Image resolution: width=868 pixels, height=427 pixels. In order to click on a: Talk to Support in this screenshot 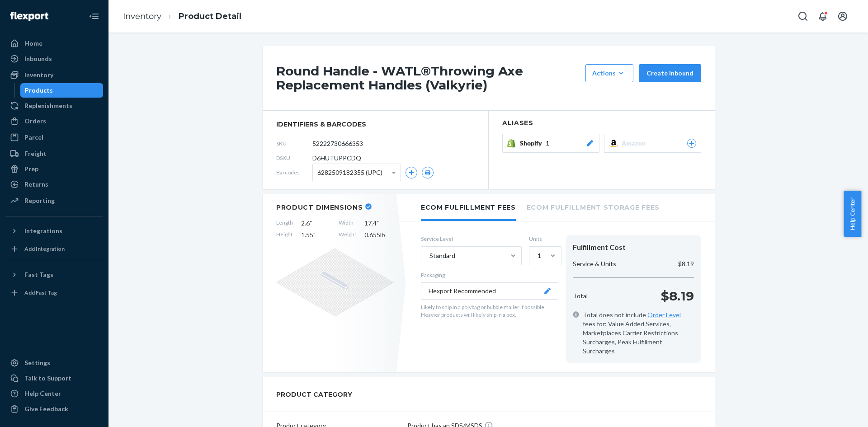, I will do `click(54, 378)`.